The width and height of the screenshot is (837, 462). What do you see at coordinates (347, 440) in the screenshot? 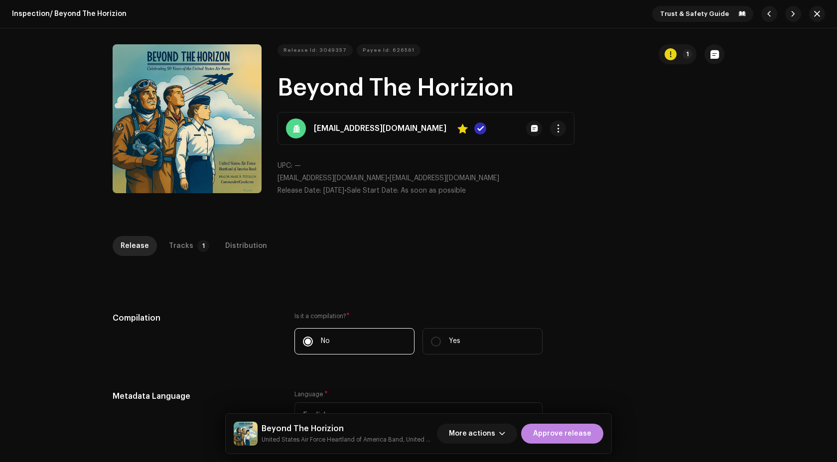
I see `small: Beyond The Horizion` at bounding box center [347, 440].